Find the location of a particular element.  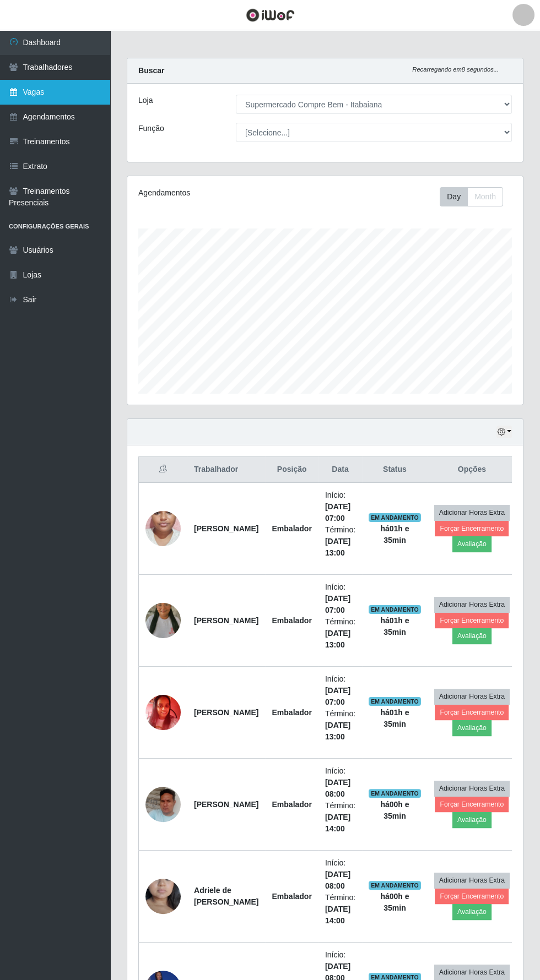

th: Opções is located at coordinates (472, 469).